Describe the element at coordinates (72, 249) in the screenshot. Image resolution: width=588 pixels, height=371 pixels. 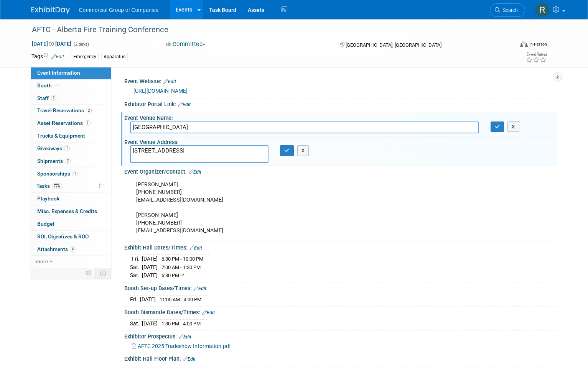
I see `span: 4` at that location.